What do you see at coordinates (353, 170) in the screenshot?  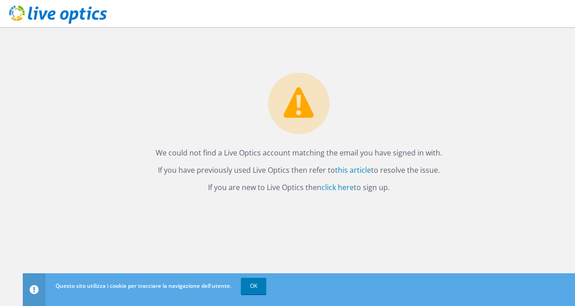 I see `a: this article` at bounding box center [353, 170].